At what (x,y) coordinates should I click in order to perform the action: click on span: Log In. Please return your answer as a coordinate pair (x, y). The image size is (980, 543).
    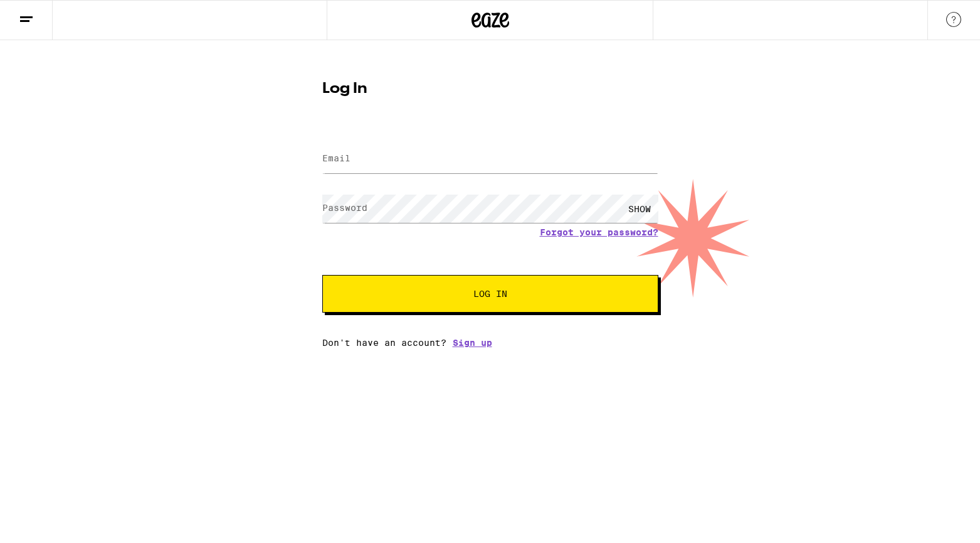
    Looking at the image, I should click on (491, 294).